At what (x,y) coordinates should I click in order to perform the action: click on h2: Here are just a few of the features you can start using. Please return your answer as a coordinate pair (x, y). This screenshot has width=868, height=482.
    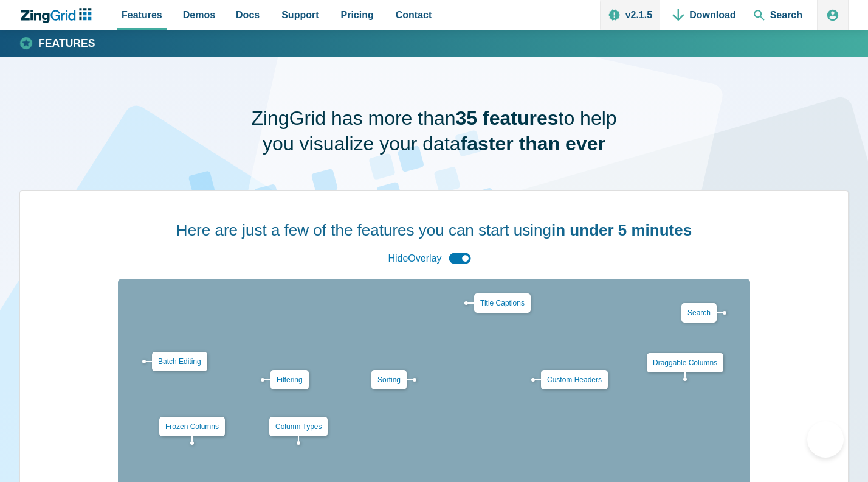
    Looking at the image, I should click on (434, 230).